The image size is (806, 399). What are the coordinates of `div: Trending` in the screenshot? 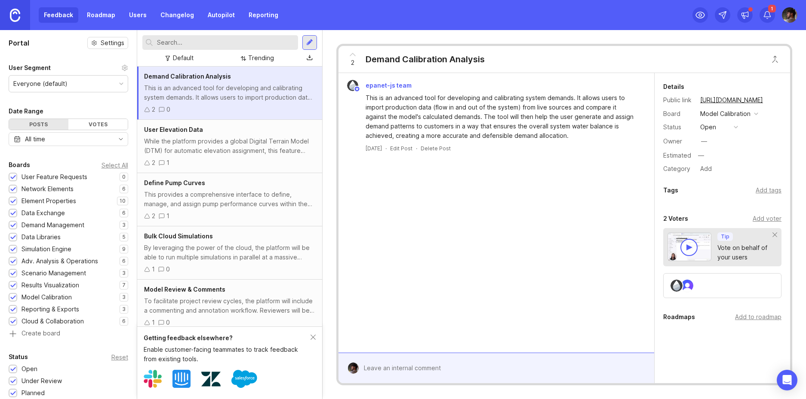 It's located at (261, 58).